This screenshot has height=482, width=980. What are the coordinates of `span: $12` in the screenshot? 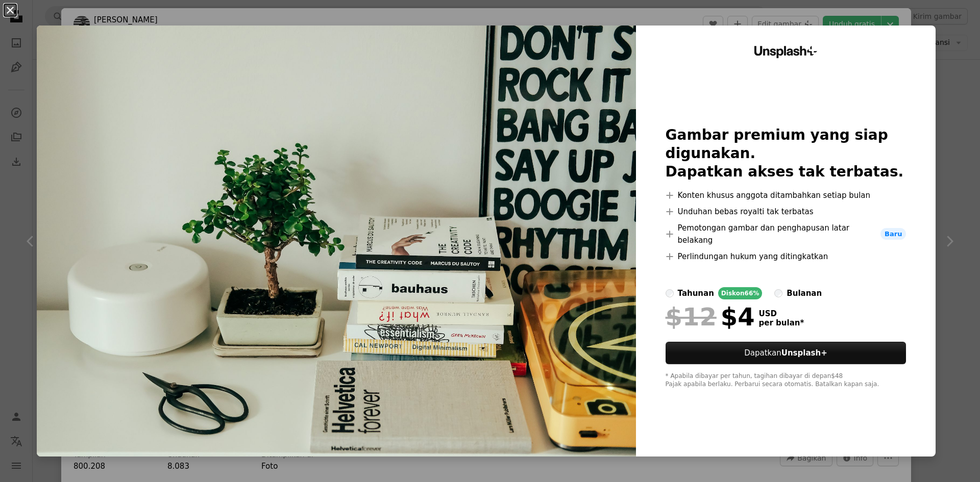 It's located at (691, 317).